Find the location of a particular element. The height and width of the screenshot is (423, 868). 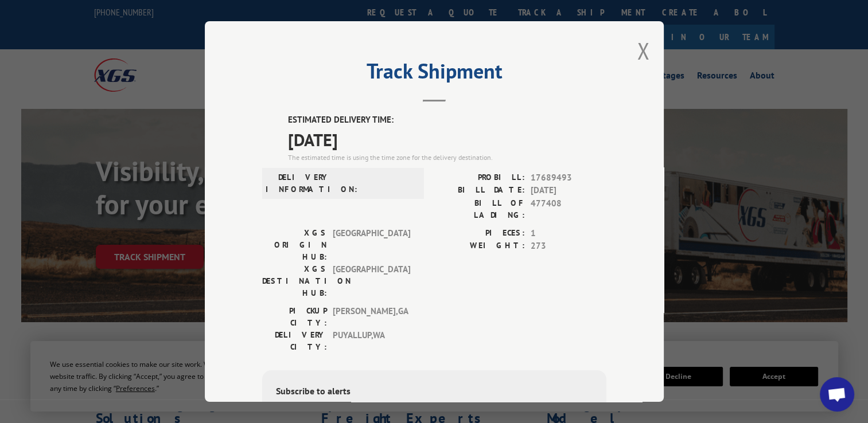

label: PIECES: is located at coordinates (480, 233).